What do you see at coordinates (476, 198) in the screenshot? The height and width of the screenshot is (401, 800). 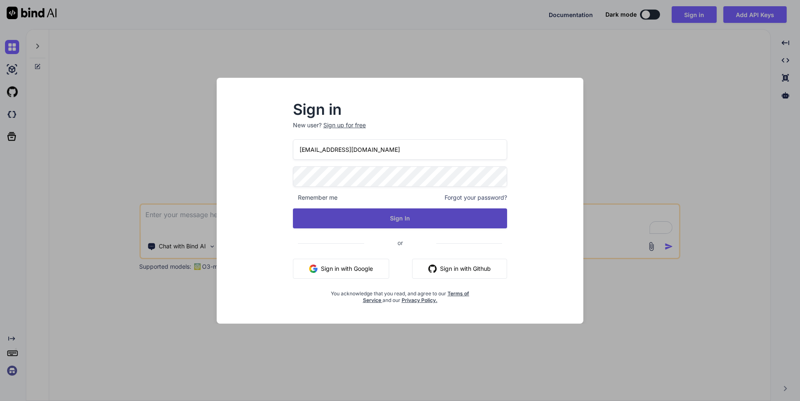 I see `span: Forgot your password?` at bounding box center [476, 198].